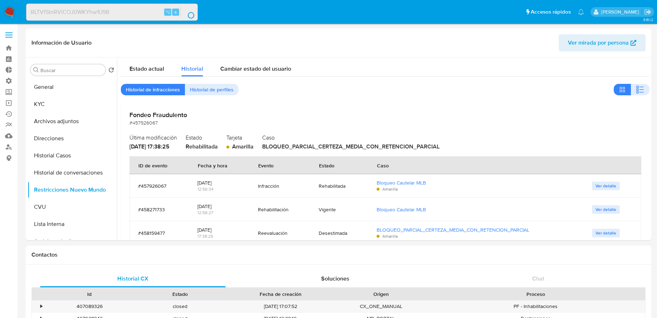 The width and height of the screenshot is (657, 318). What do you see at coordinates (71, 70) in the screenshot?
I see `input: Buscar` at bounding box center [71, 70].